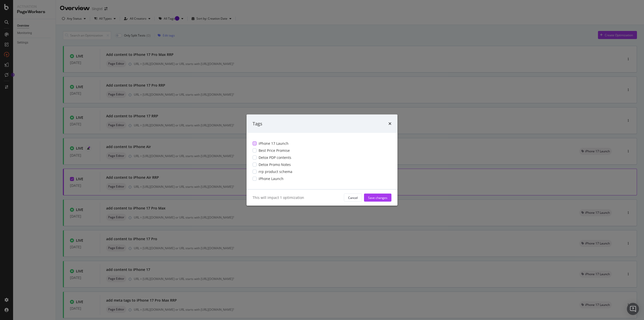  What do you see at coordinates (274, 151) in the screenshot?
I see `span: Best Price Promise` at bounding box center [274, 151].